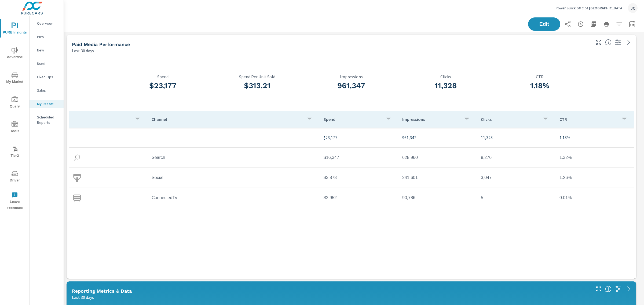 Image resolution: width=644 pixels, height=305 pixels. I want to click on p: New, so click(48, 50).